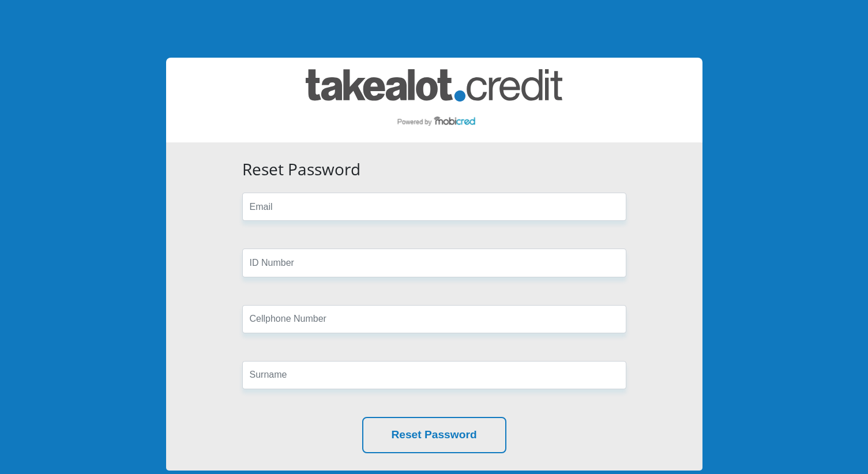 The height and width of the screenshot is (474, 868). What do you see at coordinates (434, 262) in the screenshot?
I see `input: ID Number` at bounding box center [434, 262].